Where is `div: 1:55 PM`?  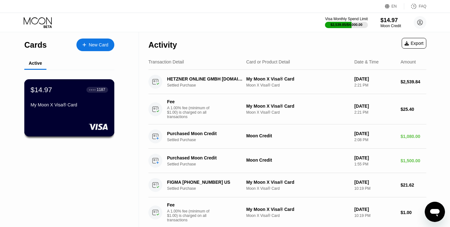 div: 1:55 PM is located at coordinates (375, 164).